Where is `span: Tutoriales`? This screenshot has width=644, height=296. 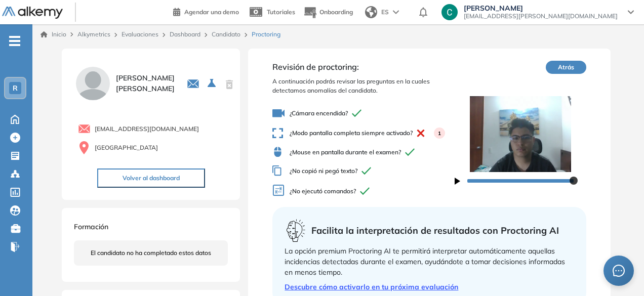 span: Tutoriales is located at coordinates (281, 11).